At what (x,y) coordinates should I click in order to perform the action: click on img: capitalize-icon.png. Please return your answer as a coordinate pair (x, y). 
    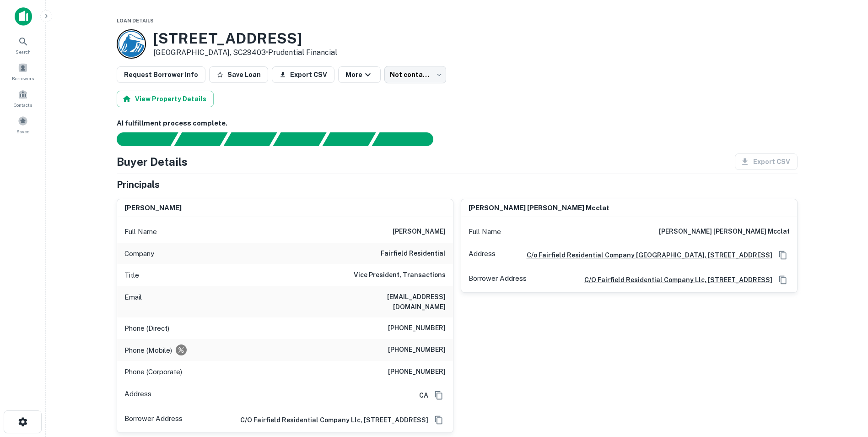
    Looking at the image, I should click on (24, 17).